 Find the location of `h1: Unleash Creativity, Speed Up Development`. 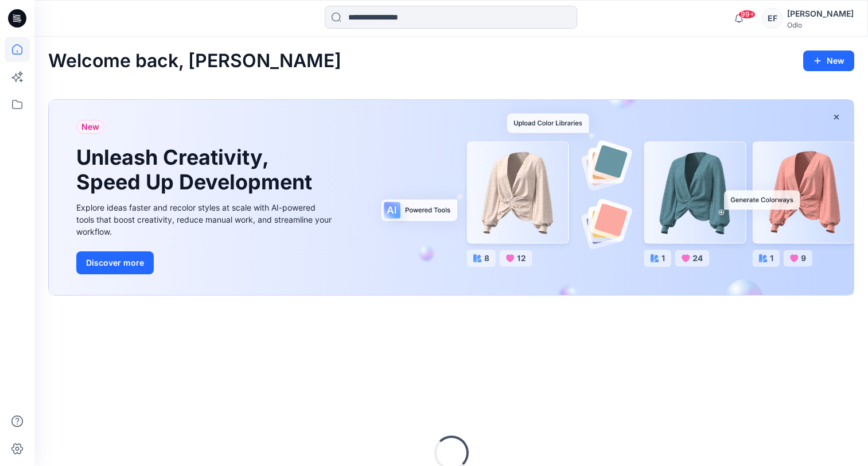

h1: Unleash Creativity, Speed Up Development is located at coordinates (197, 170).